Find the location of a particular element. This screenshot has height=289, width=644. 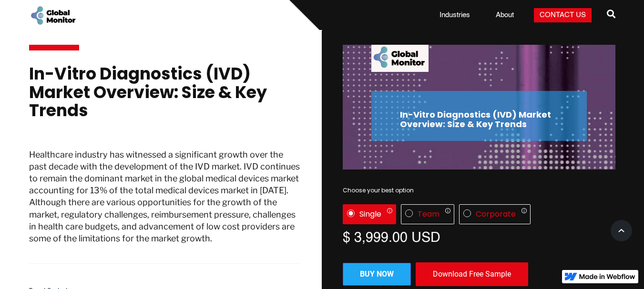

a: home is located at coordinates (53, 15).